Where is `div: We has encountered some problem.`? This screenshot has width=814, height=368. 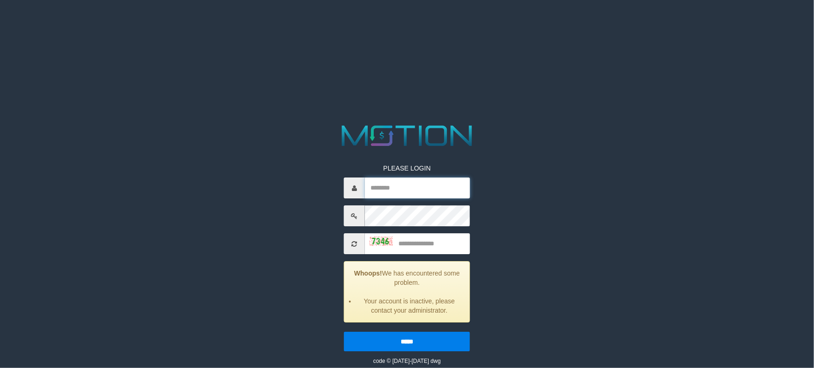 div: We has encountered some problem. is located at coordinates (407, 292).